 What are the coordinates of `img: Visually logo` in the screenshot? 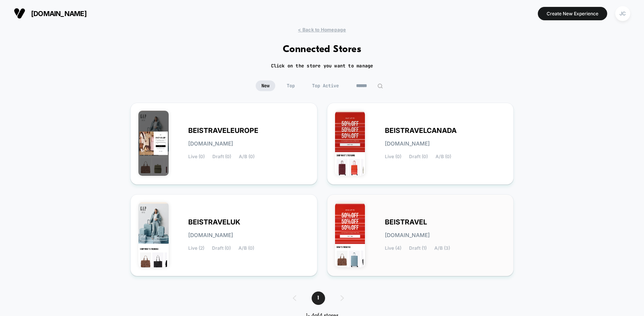 It's located at (19, 14).